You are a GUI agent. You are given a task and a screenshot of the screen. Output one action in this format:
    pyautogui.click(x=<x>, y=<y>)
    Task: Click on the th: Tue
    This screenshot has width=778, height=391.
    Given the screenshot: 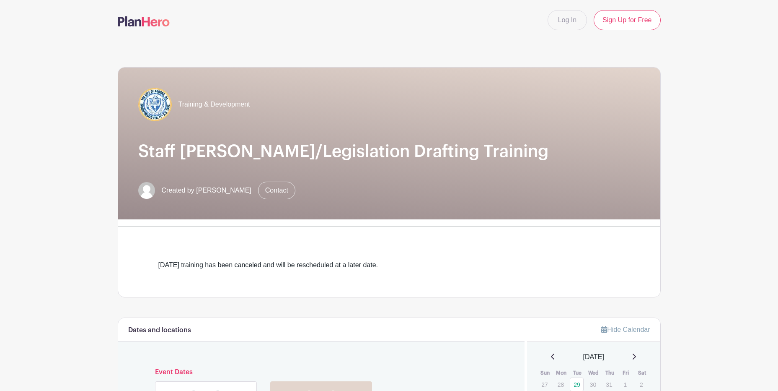 What is the action you would take?
    pyautogui.click(x=577, y=372)
    